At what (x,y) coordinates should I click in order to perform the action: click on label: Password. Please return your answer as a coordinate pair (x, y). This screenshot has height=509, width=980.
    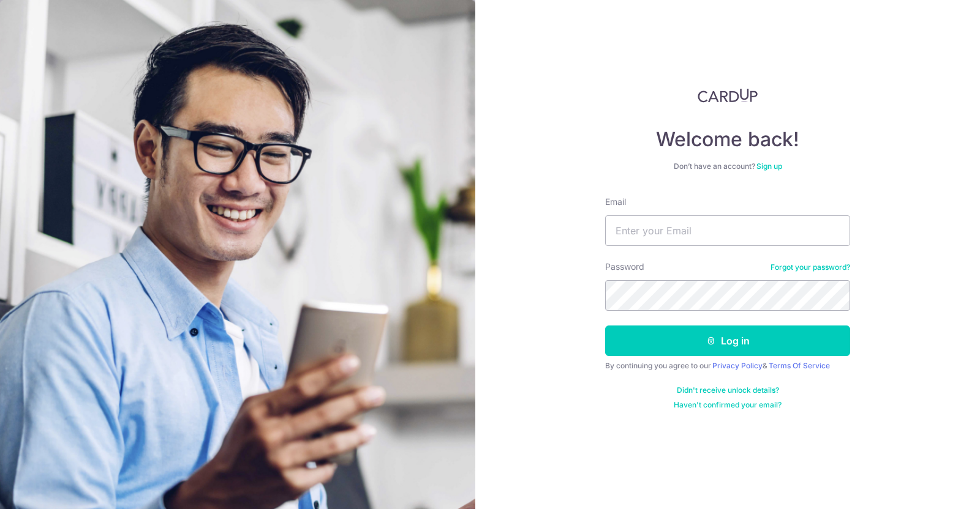
    Looking at the image, I should click on (624, 267).